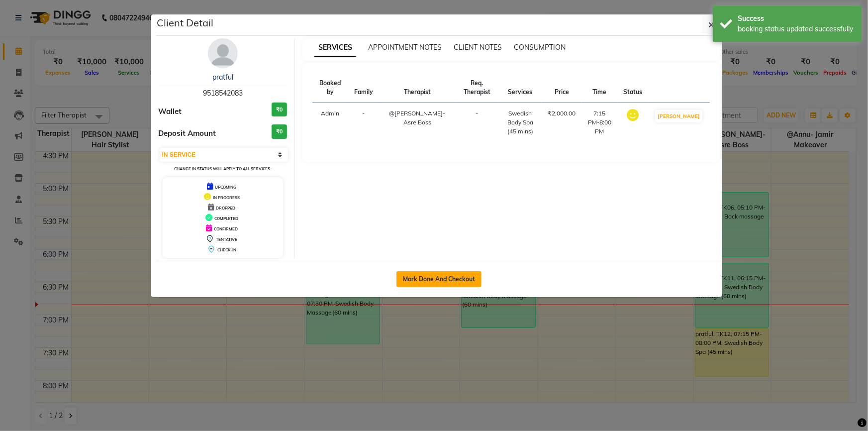 This screenshot has width=868, height=431. What do you see at coordinates (477, 48) in the screenshot?
I see `span: CLIENT NOTES` at bounding box center [477, 48].